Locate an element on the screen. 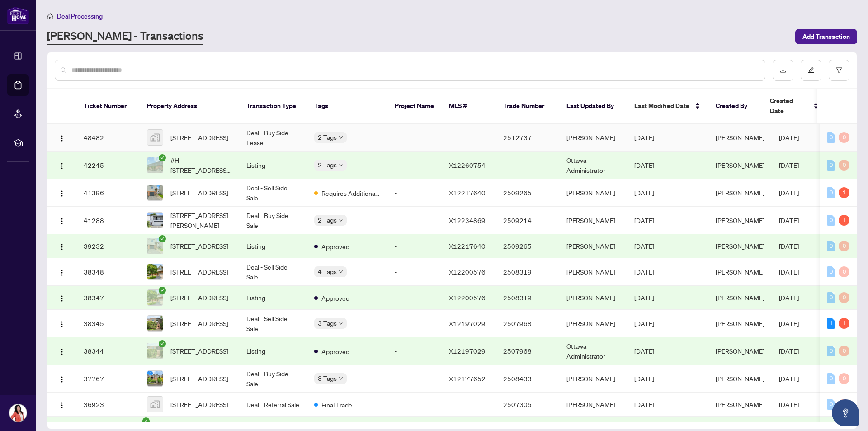 Image resolution: width=868 pixels, height=431 pixels. span: Requires Additional Docs is located at coordinates (351, 193).